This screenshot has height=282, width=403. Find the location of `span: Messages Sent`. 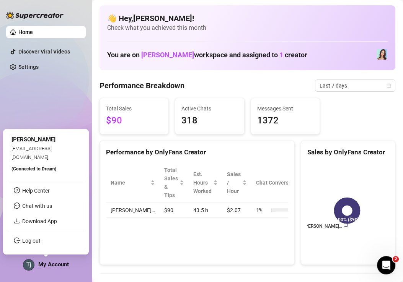

span: Messages Sent is located at coordinates (285, 109).